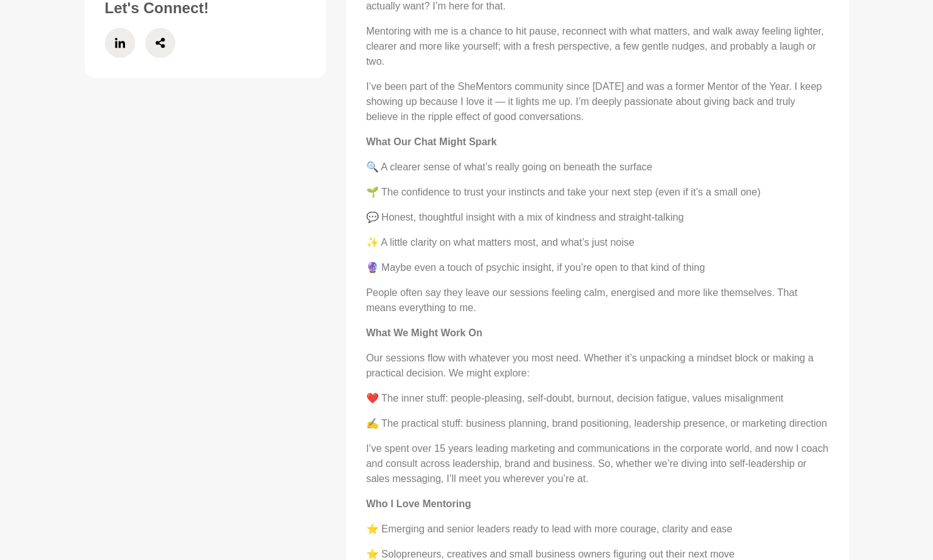  Describe the element at coordinates (598, 193) in the screenshot. I see `p: 🌱 The confidence to trust your instincts and take your next step (even if it’s a small one)` at that location.